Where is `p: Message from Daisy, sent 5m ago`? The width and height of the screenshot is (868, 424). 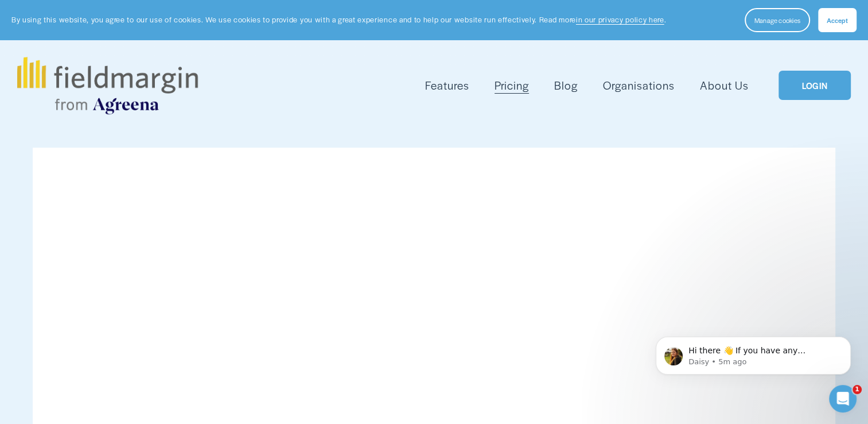 p: Message from Daisy, sent 5m ago is located at coordinates (124, 49).